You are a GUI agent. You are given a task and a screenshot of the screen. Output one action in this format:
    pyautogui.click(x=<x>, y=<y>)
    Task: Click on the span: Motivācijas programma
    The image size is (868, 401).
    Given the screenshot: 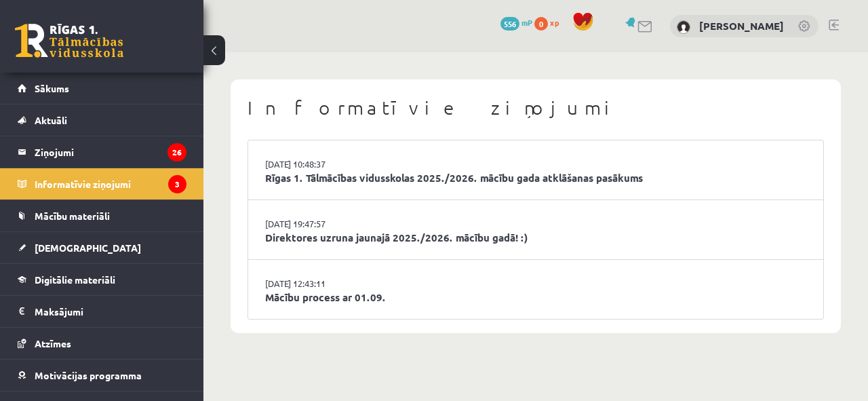 What is the action you would take?
    pyautogui.click(x=88, y=375)
    